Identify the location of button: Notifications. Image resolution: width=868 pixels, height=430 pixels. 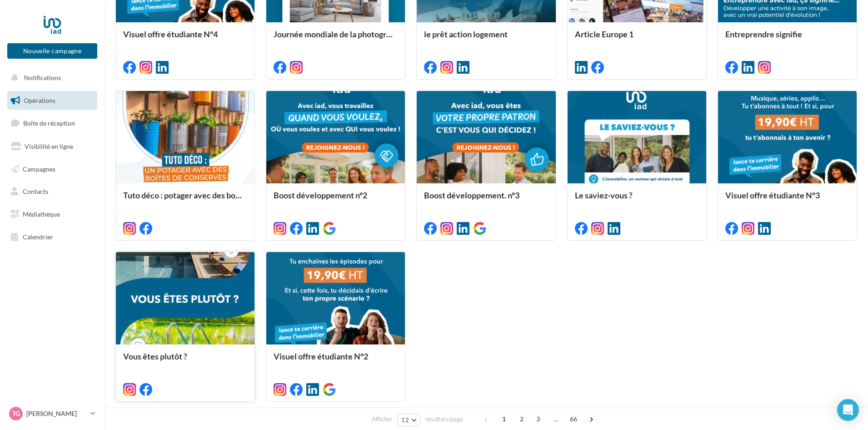
(51, 78).